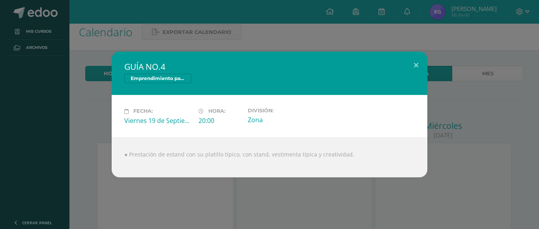 The height and width of the screenshot is (229, 539). Describe the element at coordinates (416, 65) in the screenshot. I see `button: Close (Esc)` at that location.